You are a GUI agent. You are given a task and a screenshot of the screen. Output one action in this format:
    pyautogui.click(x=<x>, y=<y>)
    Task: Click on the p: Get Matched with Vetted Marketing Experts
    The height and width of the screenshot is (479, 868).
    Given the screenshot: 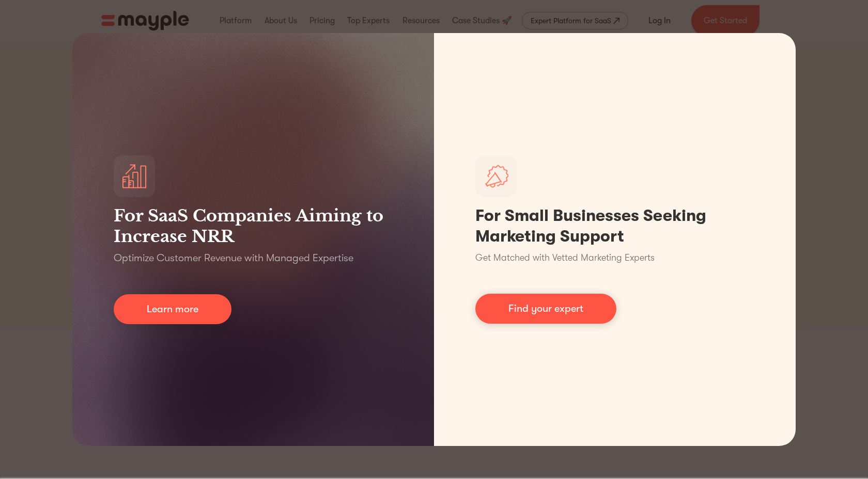 What is the action you would take?
    pyautogui.click(x=565, y=258)
    